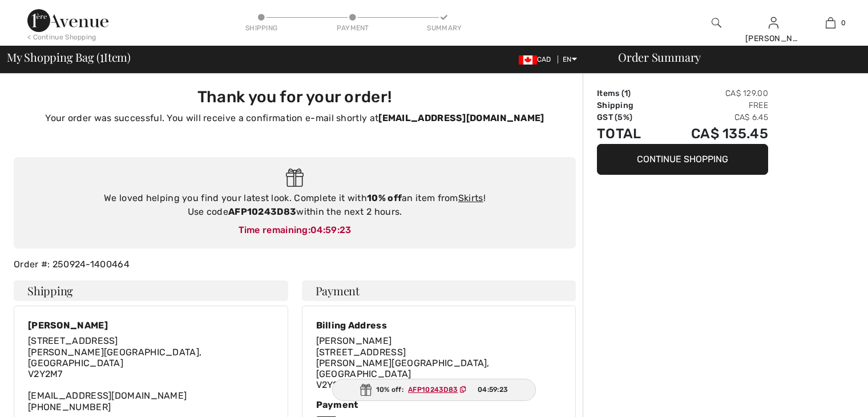 The height and width of the screenshot is (417, 868). What do you see at coordinates (295, 97) in the screenshot?
I see `h3: Thank you for your order!` at bounding box center [295, 97].